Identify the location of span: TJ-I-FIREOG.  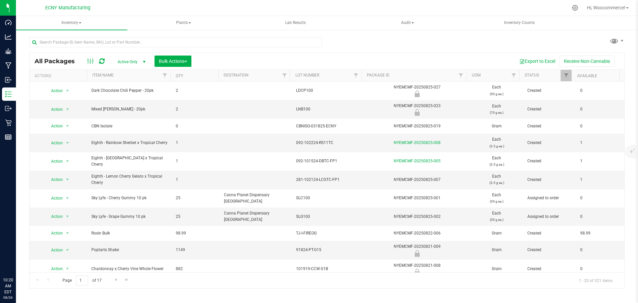
(328, 233).